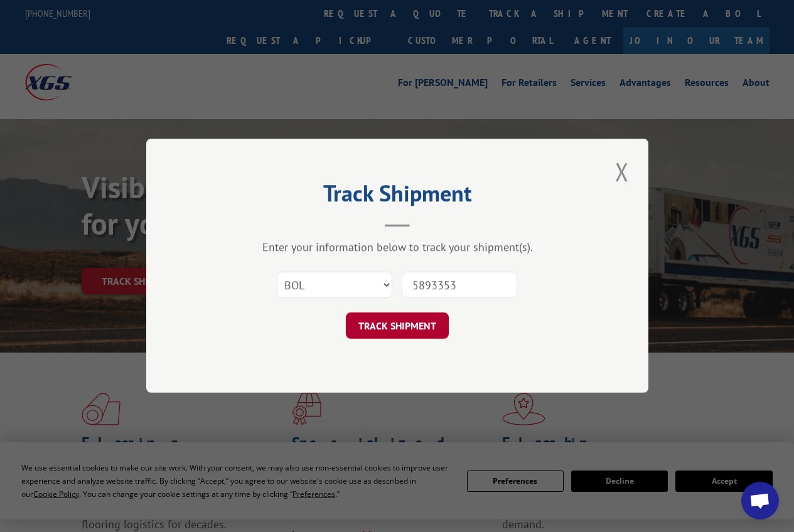 This screenshot has height=532, width=794. I want to click on button: Close modal, so click(622, 171).